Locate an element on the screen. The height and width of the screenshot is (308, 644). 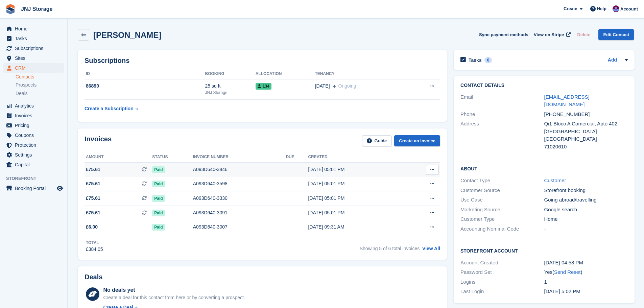
span: Help is located at coordinates (601, 9).